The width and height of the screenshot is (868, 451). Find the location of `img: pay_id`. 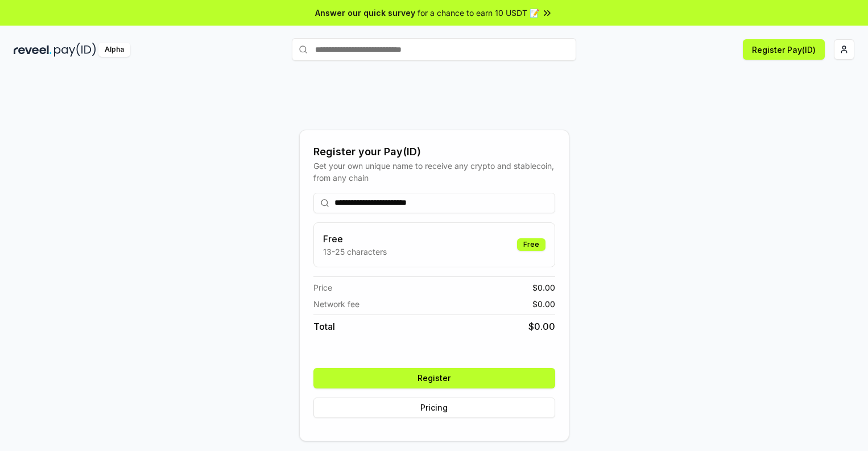

img: pay_id is located at coordinates (75, 49).